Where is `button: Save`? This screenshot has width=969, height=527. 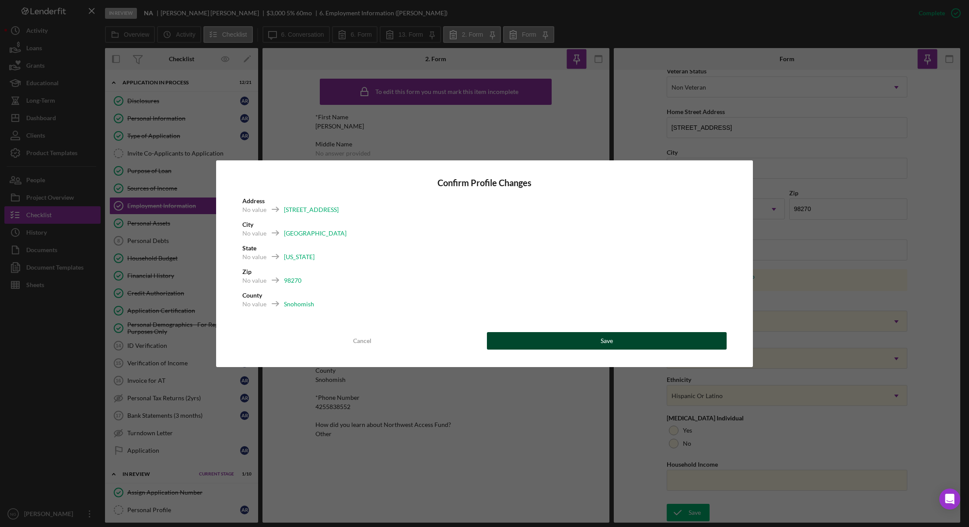 button: Save is located at coordinates (607, 341).